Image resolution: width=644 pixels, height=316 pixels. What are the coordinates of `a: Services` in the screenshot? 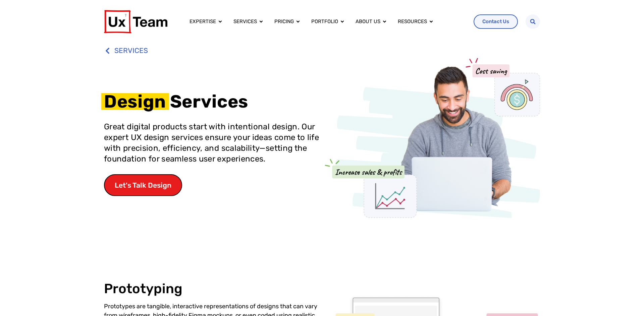 It's located at (245, 21).